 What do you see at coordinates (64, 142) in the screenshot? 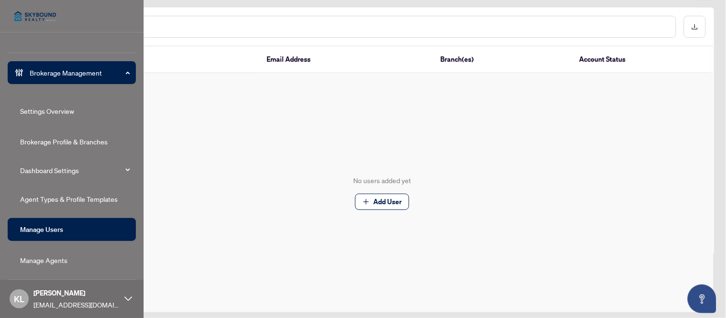
I see `a: Brokerage Profile & Branches` at bounding box center [64, 142].